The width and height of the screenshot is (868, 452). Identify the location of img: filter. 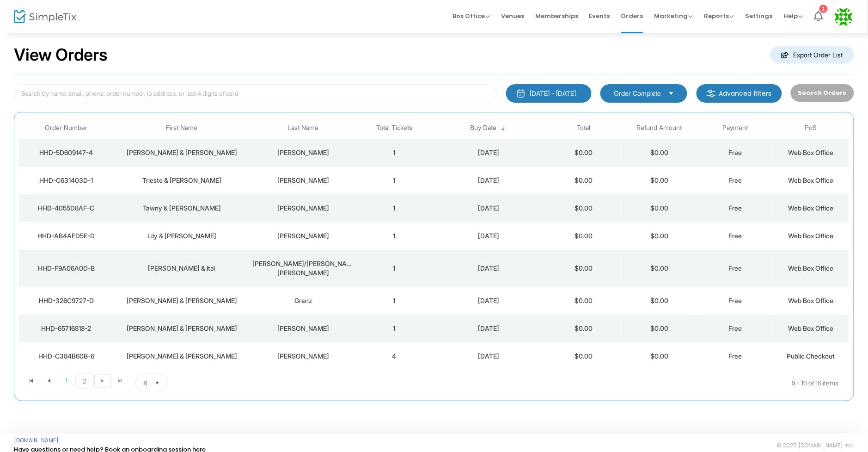
(711, 94).